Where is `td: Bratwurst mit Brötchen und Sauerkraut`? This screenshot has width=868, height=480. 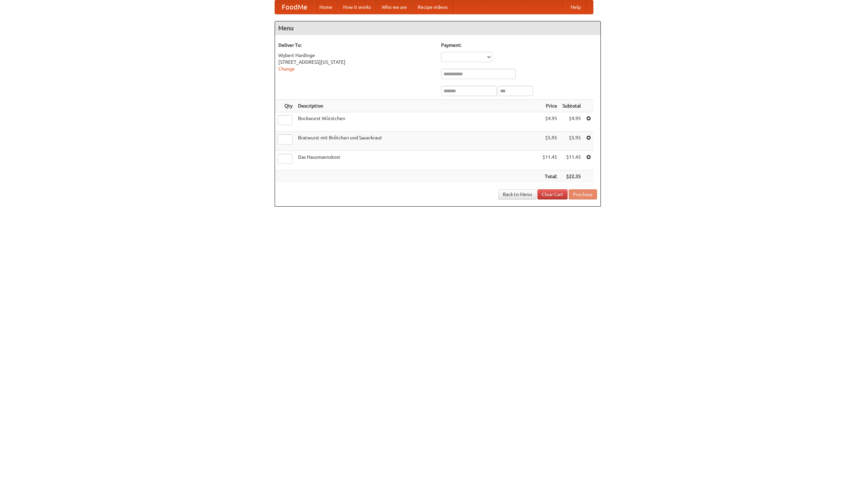 td: Bratwurst mit Brötchen und Sauerkraut is located at coordinates (417, 141).